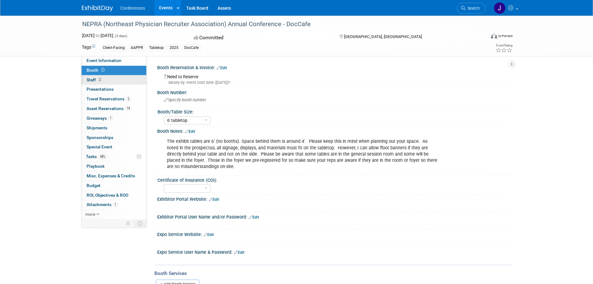 Image resolution: width=593 pixels, height=284 pixels. What do you see at coordinates (137, 48) in the screenshot?
I see `div: AAPPR` at bounding box center [137, 48].